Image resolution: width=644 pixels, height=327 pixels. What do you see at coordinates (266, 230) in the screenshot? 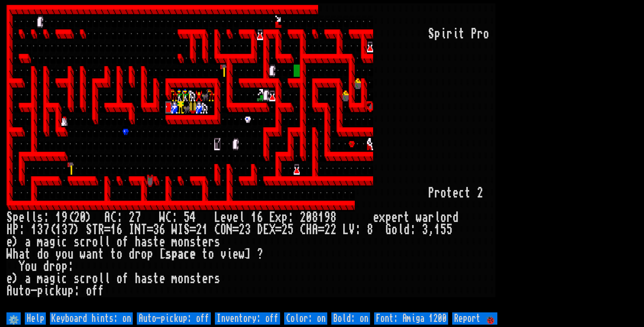
I see `div: E` at bounding box center [266, 230].